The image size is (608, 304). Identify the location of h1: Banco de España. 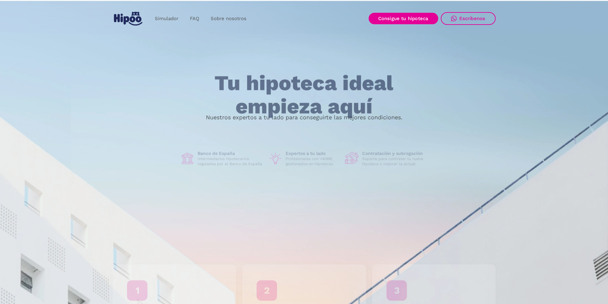
(231, 154).